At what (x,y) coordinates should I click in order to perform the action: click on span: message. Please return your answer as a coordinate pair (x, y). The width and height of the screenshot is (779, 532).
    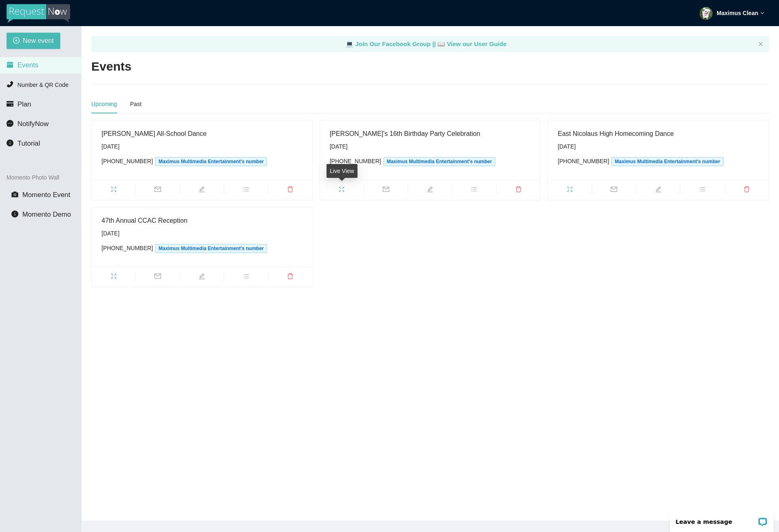
    Looking at the image, I should click on (9, 123).